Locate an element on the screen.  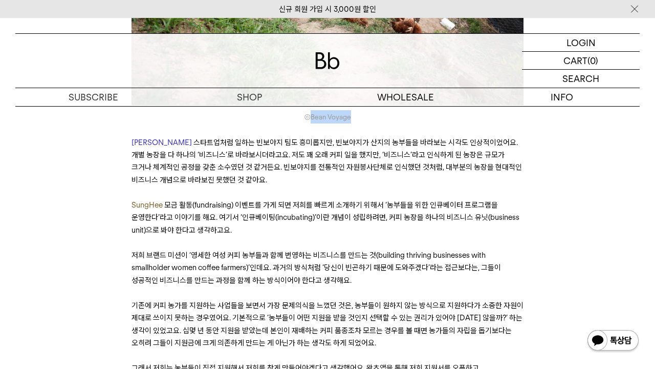
p: LOGIN is located at coordinates (581, 42).